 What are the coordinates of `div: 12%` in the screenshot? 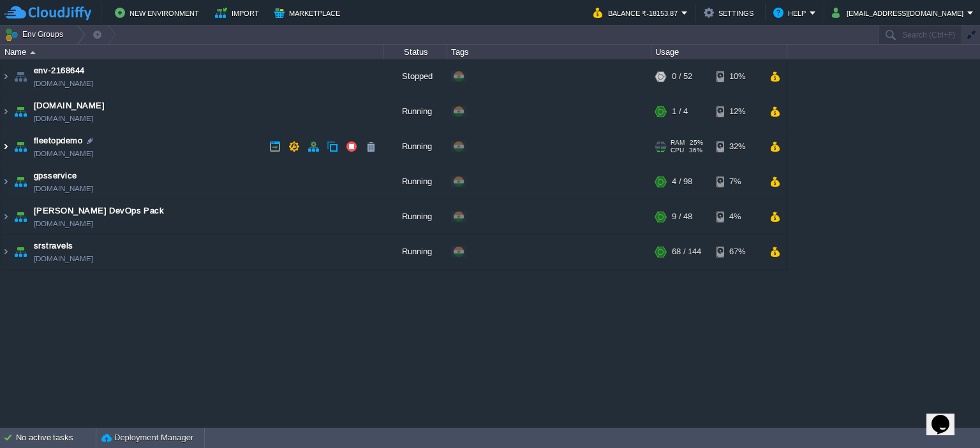 It's located at (737, 111).